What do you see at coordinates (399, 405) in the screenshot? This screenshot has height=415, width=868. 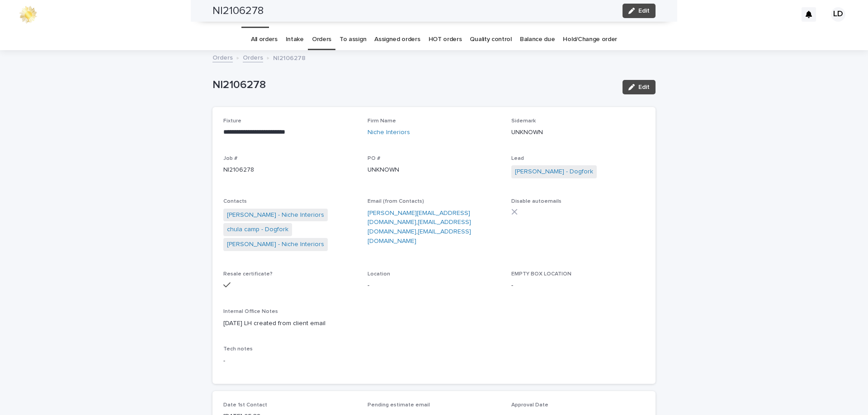 I see `span: Pending estimate email` at bounding box center [399, 405].